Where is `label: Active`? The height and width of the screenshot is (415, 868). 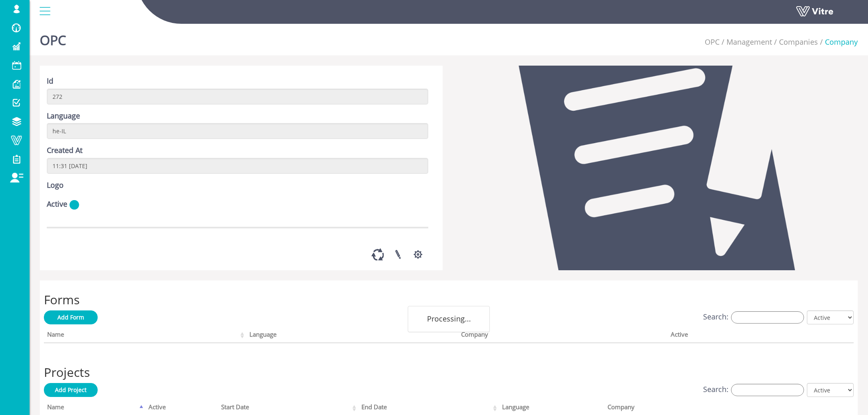
label: Active is located at coordinates (57, 204).